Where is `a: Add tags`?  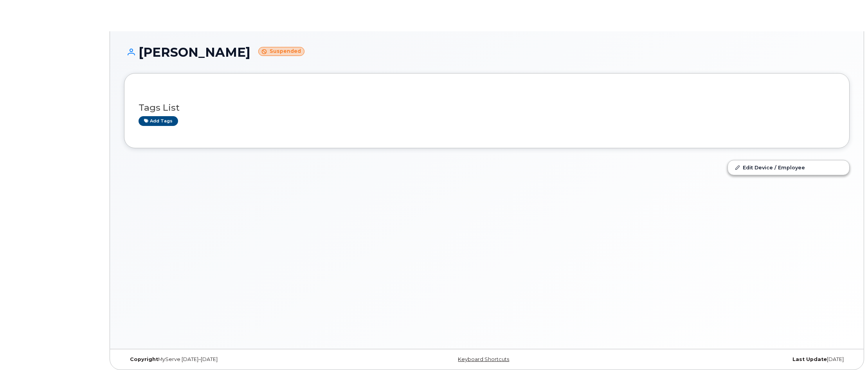
a: Add tags is located at coordinates (158, 121).